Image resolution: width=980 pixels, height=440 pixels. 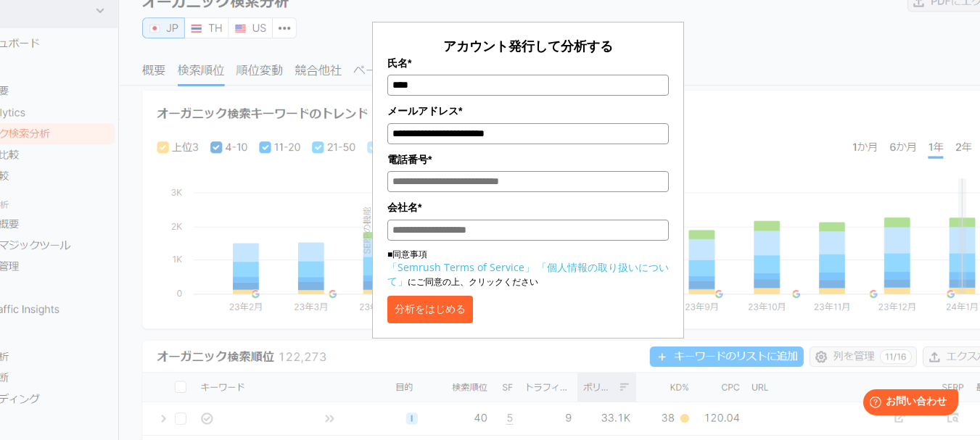 What do you see at coordinates (430, 309) in the screenshot?
I see `button: 分析をはじめる` at bounding box center [430, 309].